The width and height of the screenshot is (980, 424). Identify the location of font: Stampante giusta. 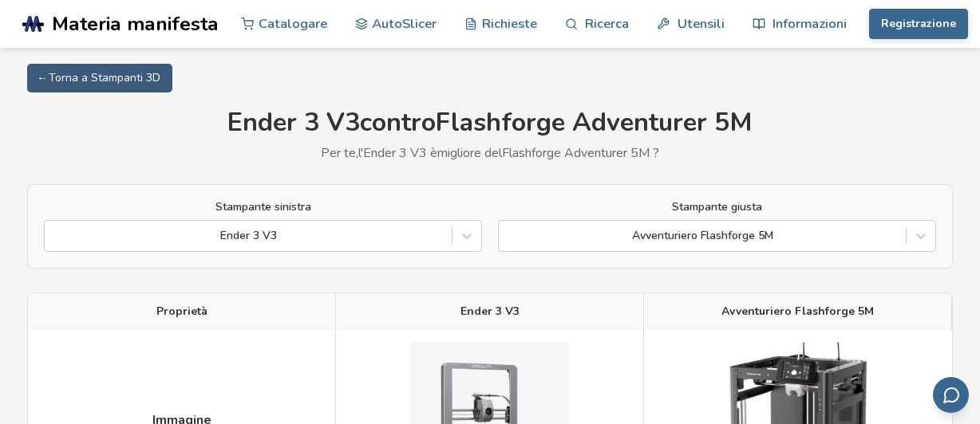
(717, 206).